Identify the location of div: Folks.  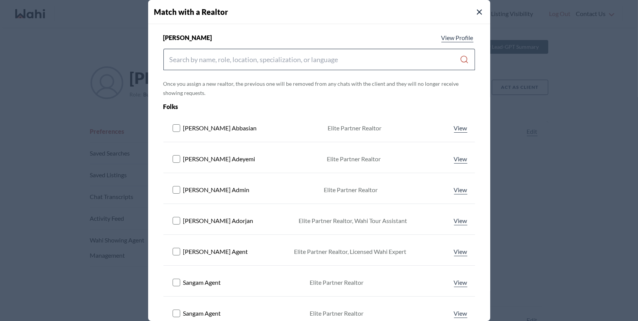
(288, 107).